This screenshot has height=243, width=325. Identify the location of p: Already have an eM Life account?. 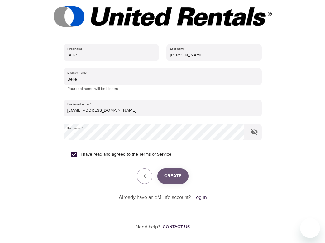
(155, 198).